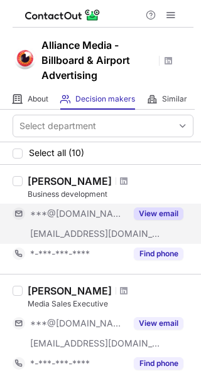  I want to click on div: Select department, so click(58, 126).